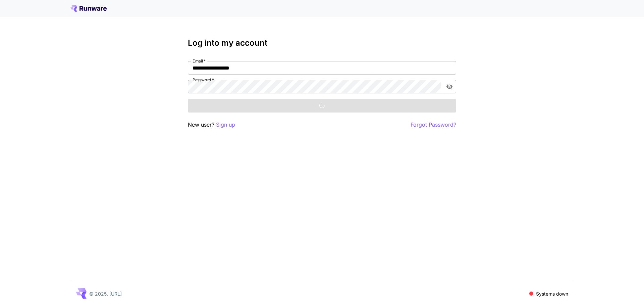 This screenshot has width=644, height=306. Describe the element at coordinates (203, 80) in the screenshot. I see `label: Password` at that location.